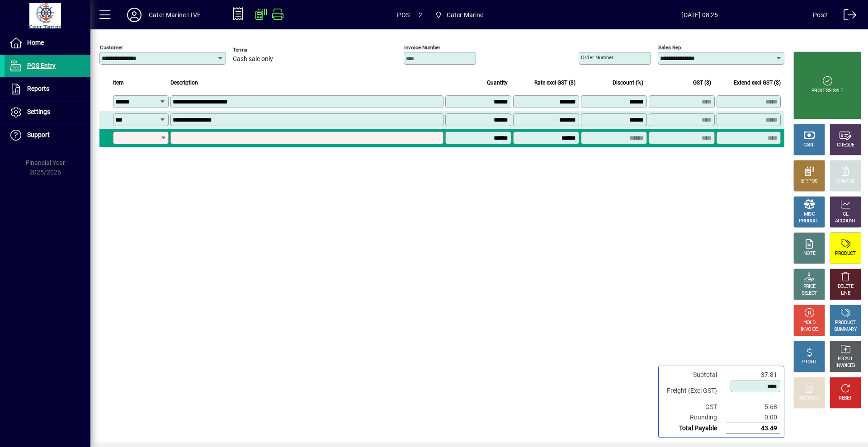  What do you see at coordinates (809, 254) in the screenshot?
I see `div: NOTE` at bounding box center [809, 254].